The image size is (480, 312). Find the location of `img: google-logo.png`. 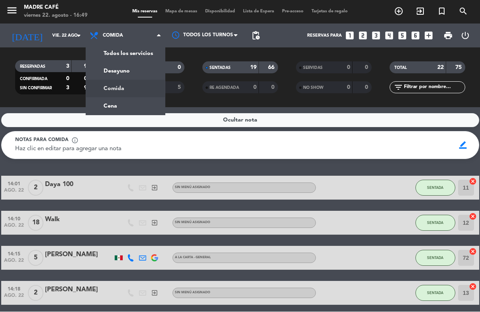

img: google-logo.png is located at coordinates (155, 258).